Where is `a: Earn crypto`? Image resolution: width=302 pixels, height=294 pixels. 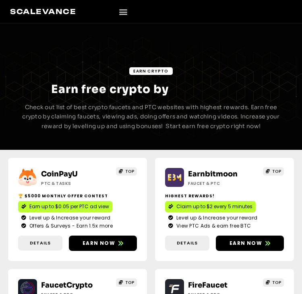 a: Earn crypto is located at coordinates (151, 71).